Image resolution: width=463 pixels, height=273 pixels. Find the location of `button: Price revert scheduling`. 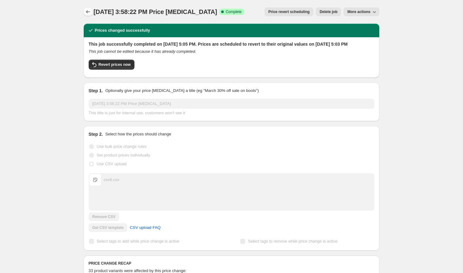

button: Price revert scheduling is located at coordinates (289, 12).